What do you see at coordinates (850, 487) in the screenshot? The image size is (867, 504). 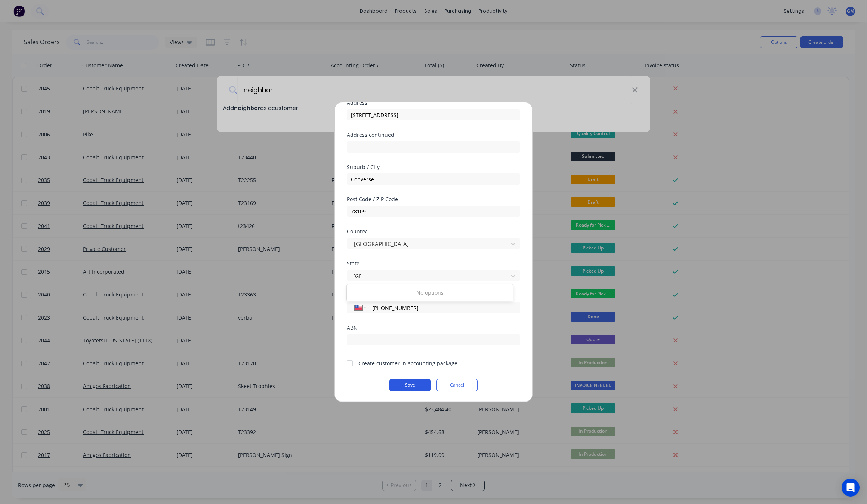 I see `div: Open Intercom Messenger` at bounding box center [850, 487].